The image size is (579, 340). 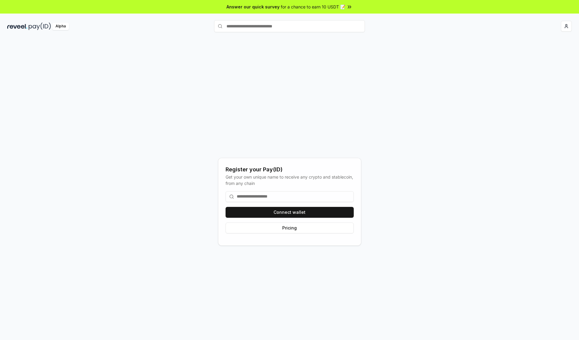 I want to click on img: reveel_dark, so click(x=17, y=26).